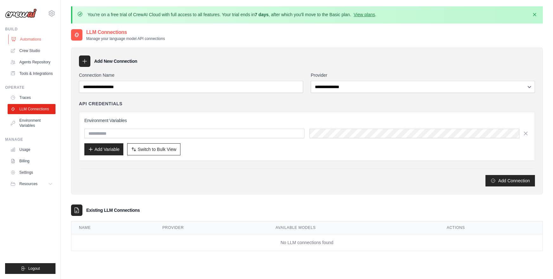 This screenshot has width=553, height=279. What do you see at coordinates (113, 228) in the screenshot?
I see `th: Name` at bounding box center [113, 228].